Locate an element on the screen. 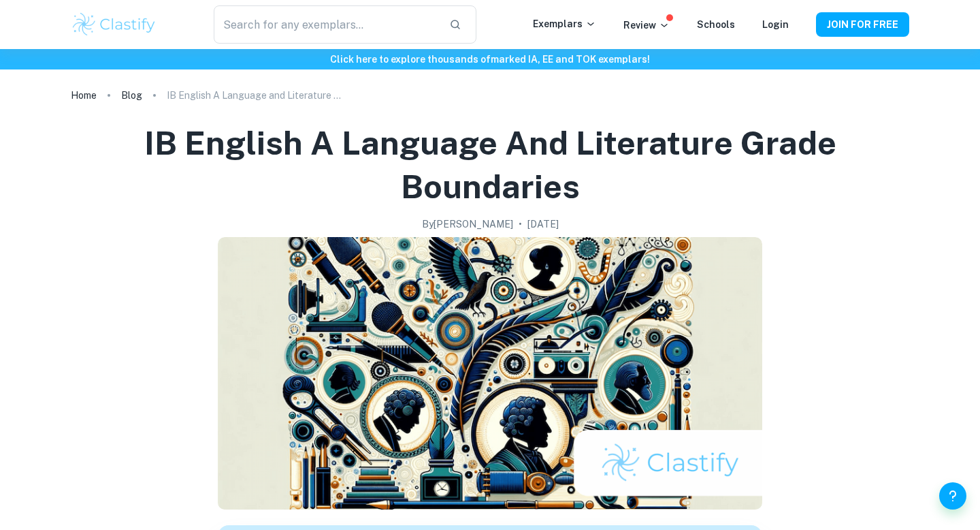 This screenshot has height=530, width=980. button: JOIN FOR FREE is located at coordinates (862, 24).